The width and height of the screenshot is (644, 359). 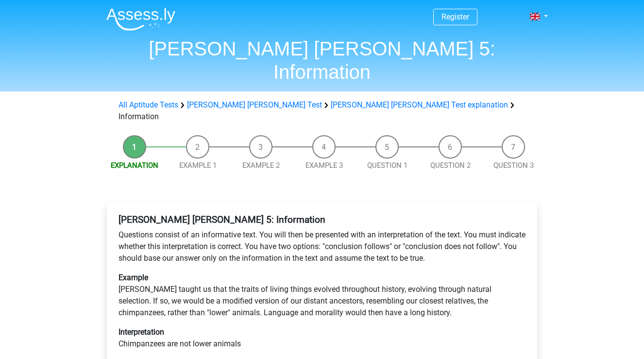 What do you see at coordinates (198, 165) in the screenshot?
I see `a: Example 1` at bounding box center [198, 165].